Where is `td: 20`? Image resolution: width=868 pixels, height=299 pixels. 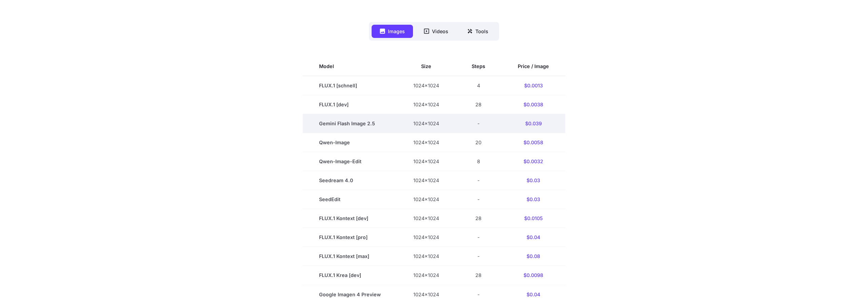 td: 20 is located at coordinates (479, 143).